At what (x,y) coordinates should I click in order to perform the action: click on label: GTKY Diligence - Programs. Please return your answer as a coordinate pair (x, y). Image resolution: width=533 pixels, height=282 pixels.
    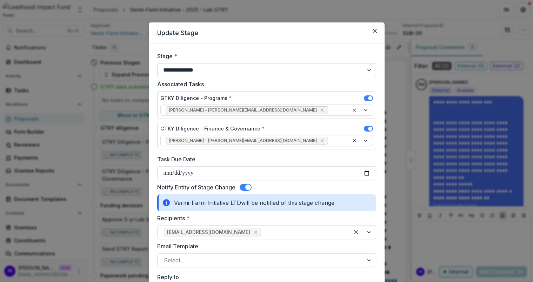
    Looking at the image, I should click on (196, 98).